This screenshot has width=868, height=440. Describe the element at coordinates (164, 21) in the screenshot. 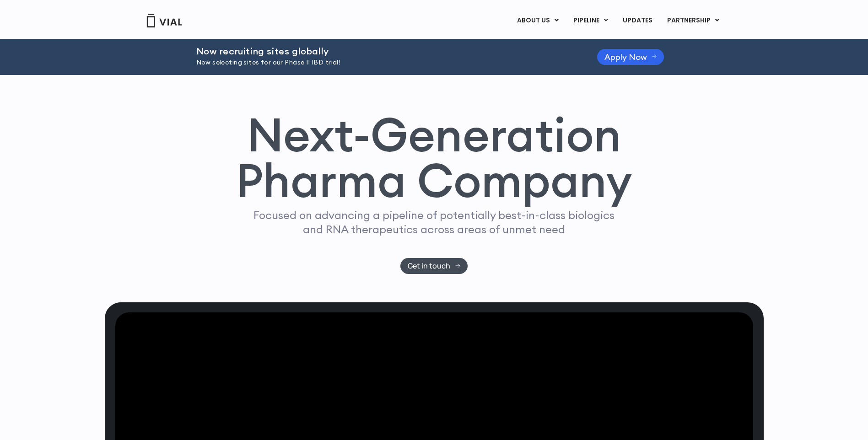

I see `img: Vial Logo` at that location.